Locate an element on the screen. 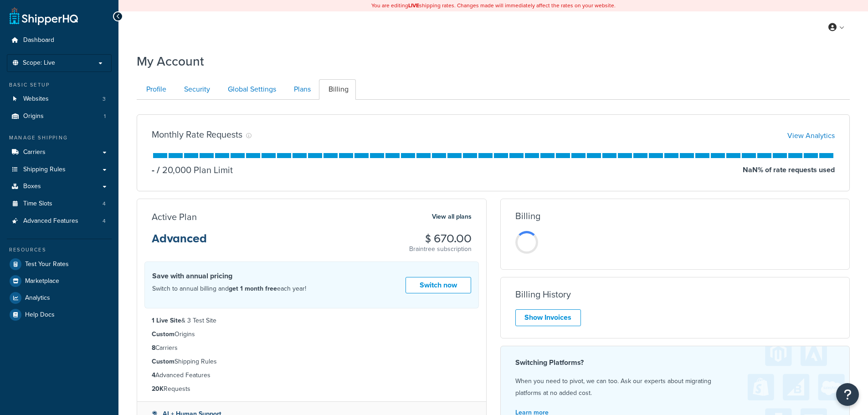  div: Resources is located at coordinates (59, 250).